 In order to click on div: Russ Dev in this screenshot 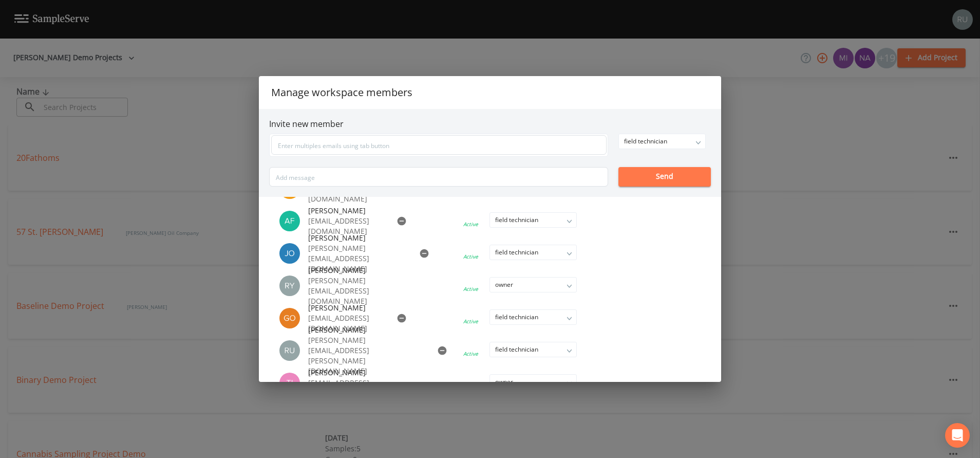, I will do `click(294, 286)`.